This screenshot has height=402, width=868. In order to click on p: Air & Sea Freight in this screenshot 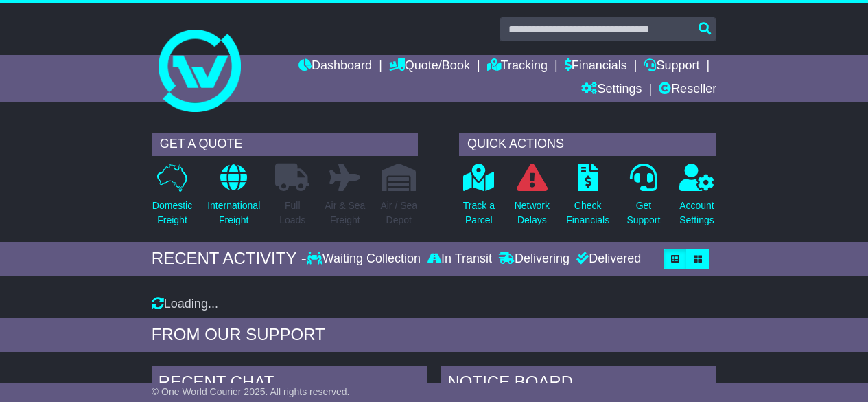, I will do `click(344, 213)`.